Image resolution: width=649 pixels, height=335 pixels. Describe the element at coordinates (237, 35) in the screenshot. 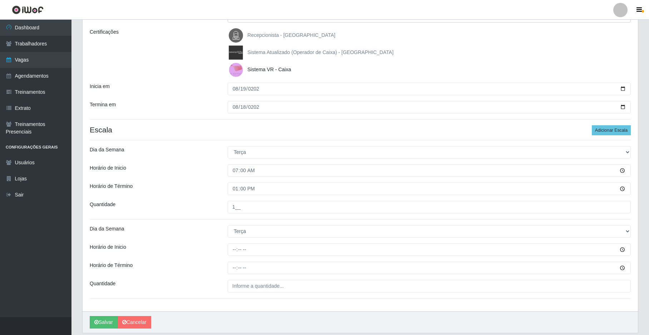

I see `img: Recepcionista - Nova República` at that location.